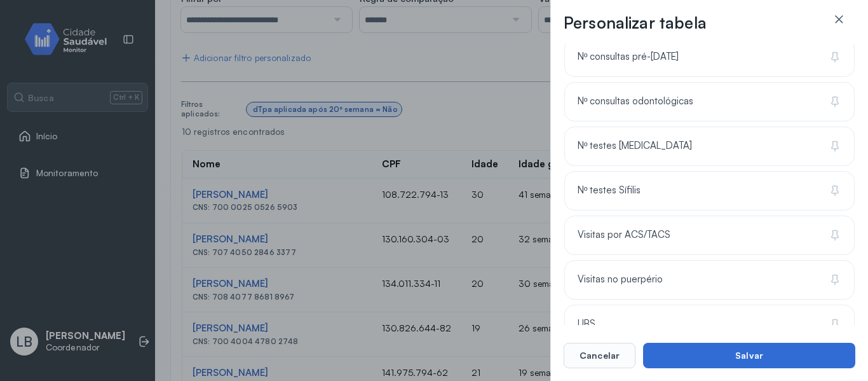  Describe the element at coordinates (635, 23) in the screenshot. I see `h3: Personalizar tabela` at that location.